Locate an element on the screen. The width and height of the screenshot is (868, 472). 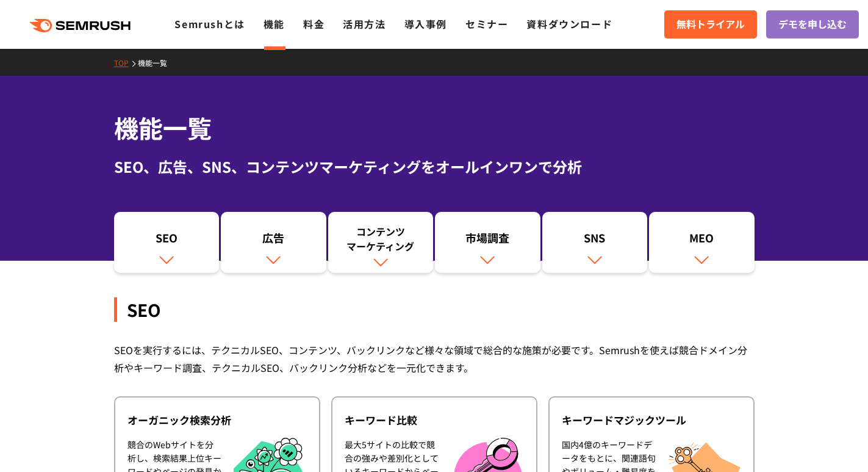
a: コンテンツマーケティング is located at coordinates (381, 242).